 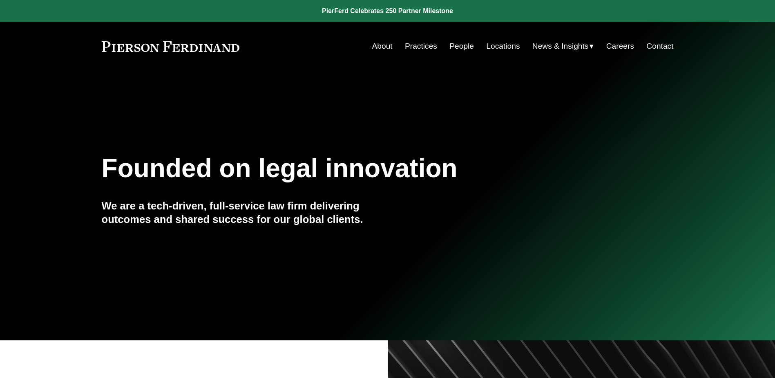 What do you see at coordinates (421, 46) in the screenshot?
I see `a: Practices` at bounding box center [421, 46].